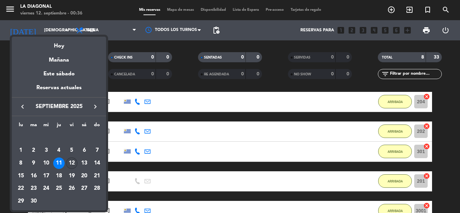  What do you see at coordinates (34, 126) in the screenshot?
I see `th: martes` at bounding box center [34, 126].